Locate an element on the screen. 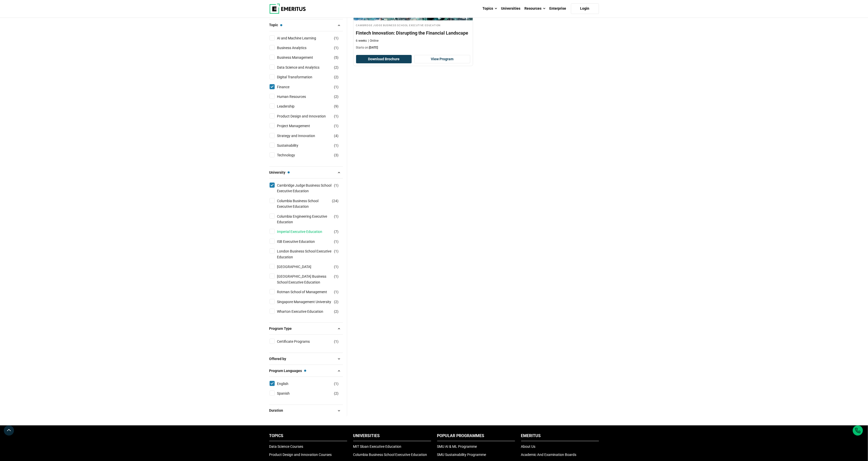 This screenshot has height=461, width=868. h4: Cambridge Judge Business School Executive Education is located at coordinates (413, 25).